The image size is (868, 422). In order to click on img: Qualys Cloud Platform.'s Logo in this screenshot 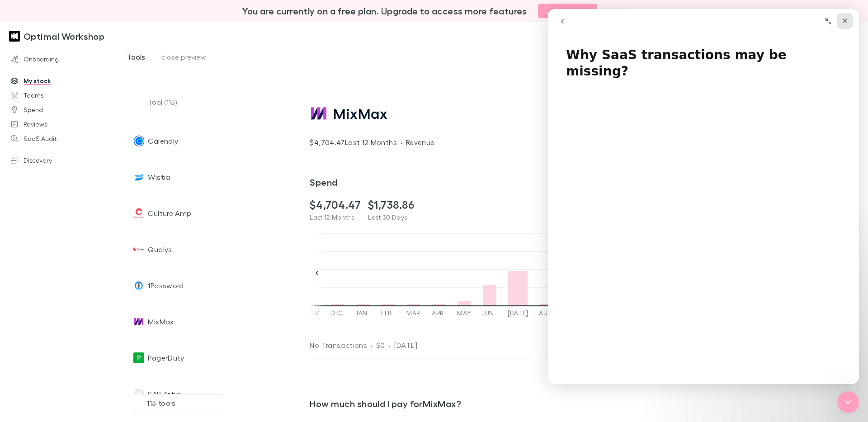, I will do `click(139, 249)`.